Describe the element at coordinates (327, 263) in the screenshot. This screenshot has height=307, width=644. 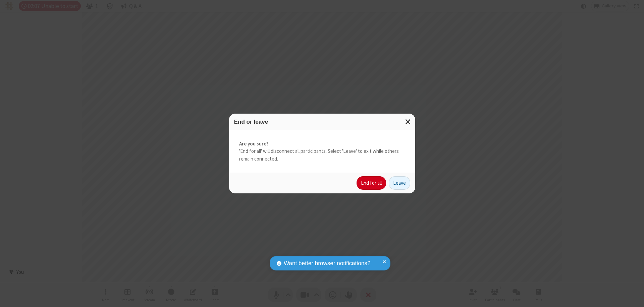
I see `span: Want better browser notifications?` at that location.